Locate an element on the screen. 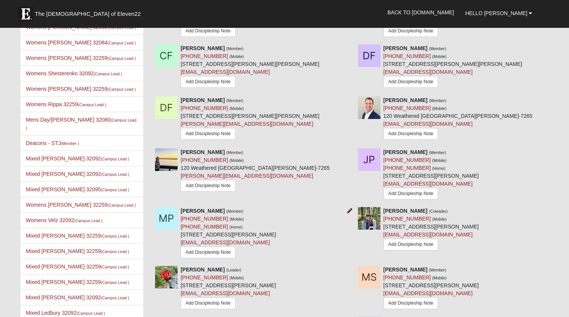 The width and height of the screenshot is (569, 317). small: (Leader) is located at coordinates (234, 270).